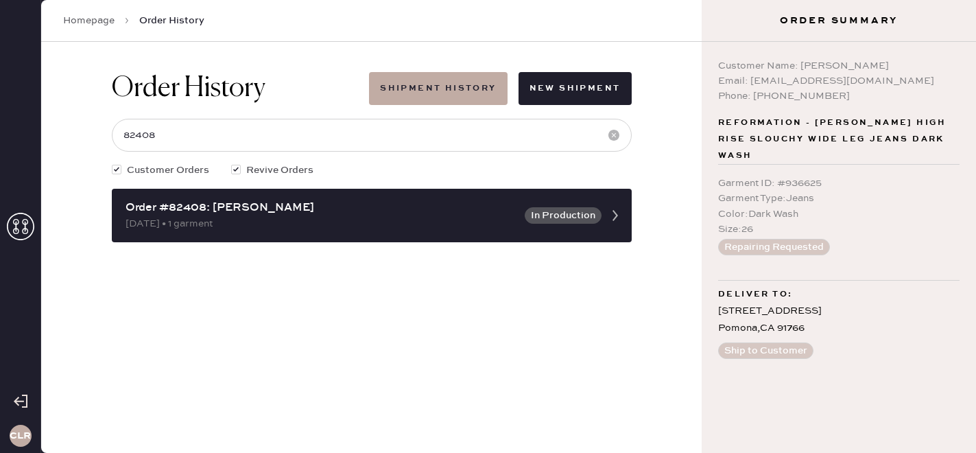 The image size is (976, 453). What do you see at coordinates (839, 214) in the screenshot?
I see `div: Color : Dark Wash` at bounding box center [839, 214].